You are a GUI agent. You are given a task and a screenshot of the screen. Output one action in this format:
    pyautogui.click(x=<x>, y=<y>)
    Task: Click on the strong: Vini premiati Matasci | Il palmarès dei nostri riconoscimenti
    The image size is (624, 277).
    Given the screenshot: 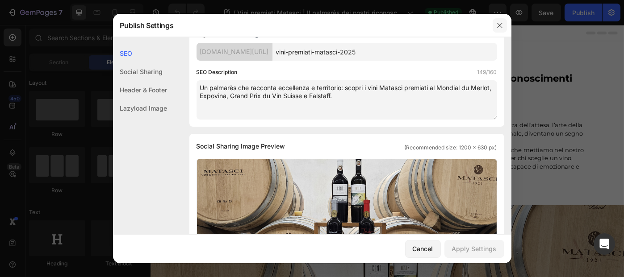 What is the action you would take?
    pyautogui.click(x=310, y=60)
    